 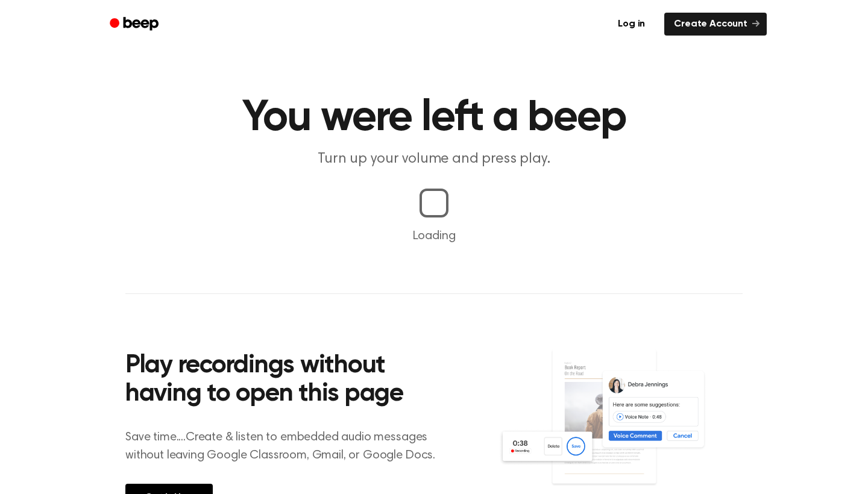 What do you see at coordinates (288, 447) in the screenshot?
I see `p: Save time....Create & listen to embedded audio messages without leaving Google Classroom, Gmail, ...` at bounding box center [288, 447].